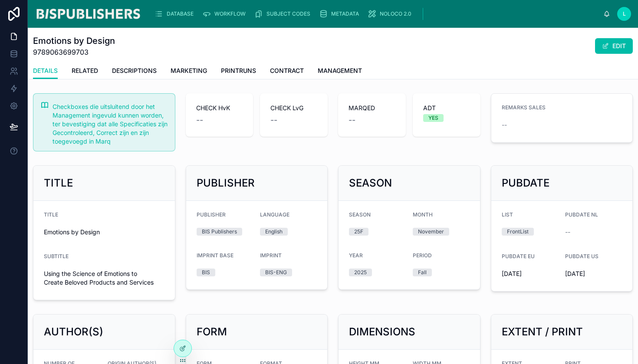 The height and width of the screenshot is (364, 638). What do you see at coordinates (382, 331) in the screenshot?
I see `h2: DIMENSIONS` at bounding box center [382, 331].